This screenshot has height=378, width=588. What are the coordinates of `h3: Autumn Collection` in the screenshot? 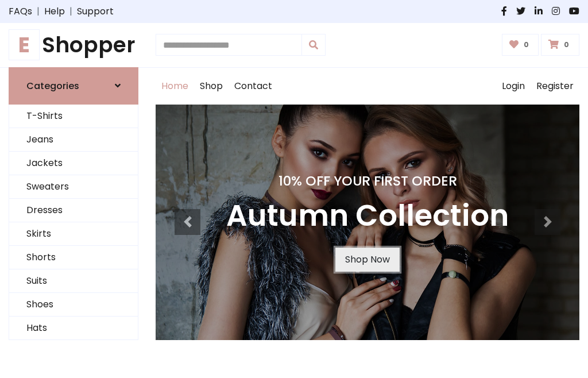 It's located at (367, 216).